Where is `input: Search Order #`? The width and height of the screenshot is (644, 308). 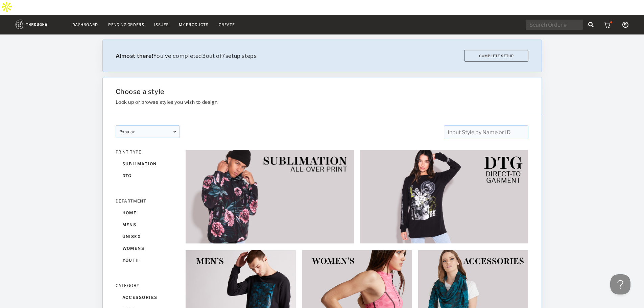 input: Search Order # is located at coordinates (554, 25).